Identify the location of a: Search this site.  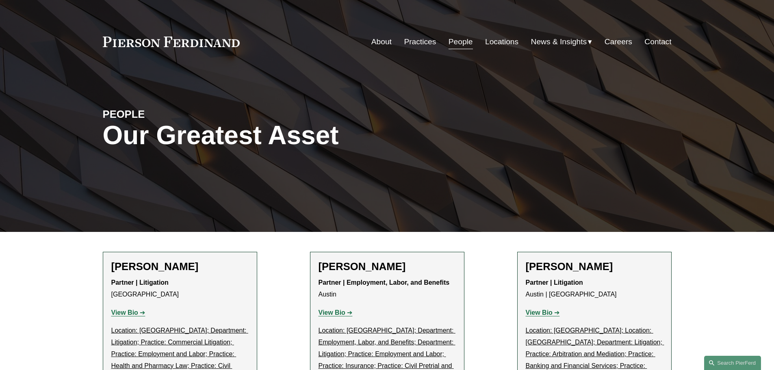
(733, 363).